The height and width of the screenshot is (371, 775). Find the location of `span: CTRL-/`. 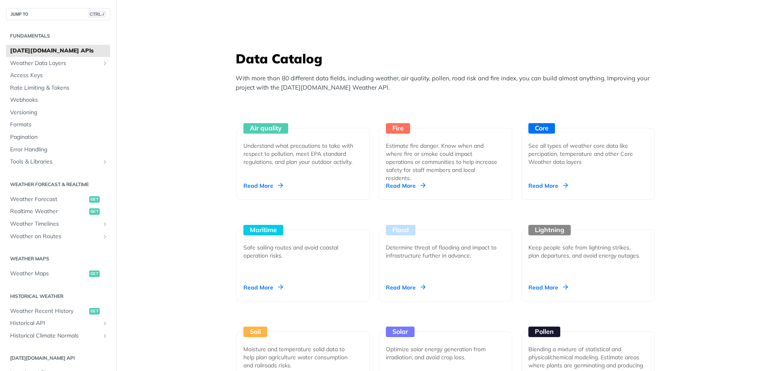

span: CTRL-/ is located at coordinates (97, 14).